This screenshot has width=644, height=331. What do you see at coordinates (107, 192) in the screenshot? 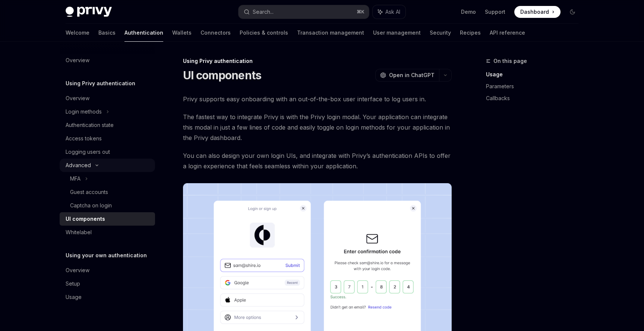
I see `a: Guest accounts` at bounding box center [107, 192].